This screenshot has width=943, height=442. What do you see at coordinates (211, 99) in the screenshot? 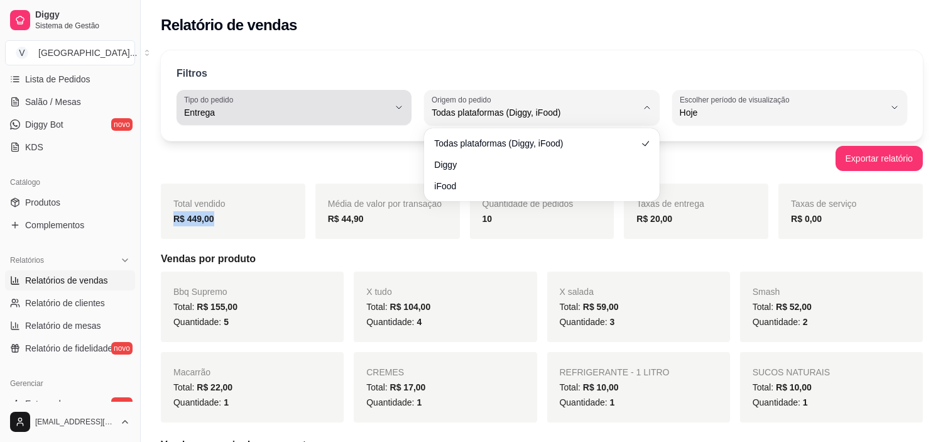
I see `label: Tipo do pedido` at bounding box center [211, 99].